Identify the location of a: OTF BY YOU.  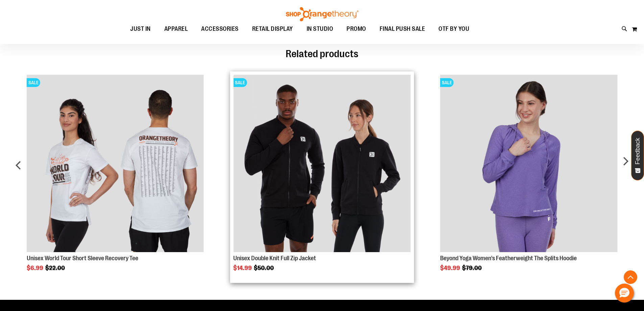
(454, 29).